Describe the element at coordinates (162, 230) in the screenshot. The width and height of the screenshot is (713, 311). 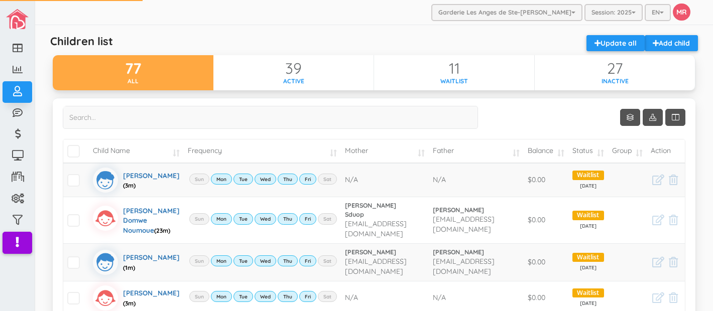
I see `span: (23m)` at that location.